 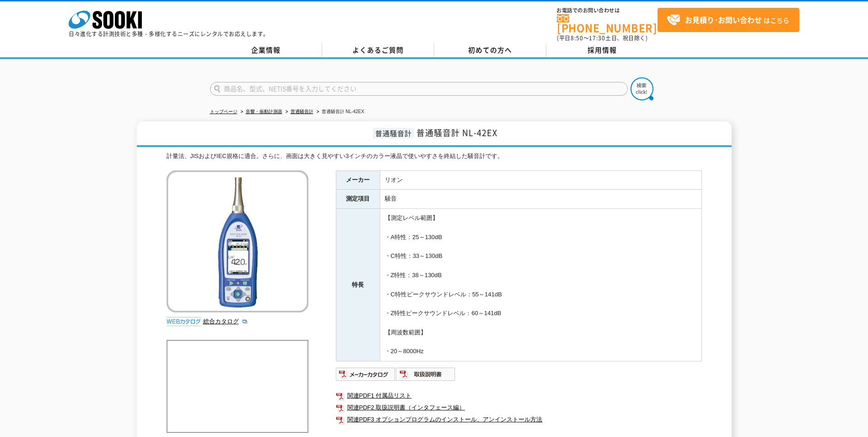 What do you see at coordinates (519, 419) in the screenshot?
I see `a: 関連PDF3 オプションプログラムのインストール、アンインストール方法` at bounding box center [519, 419].